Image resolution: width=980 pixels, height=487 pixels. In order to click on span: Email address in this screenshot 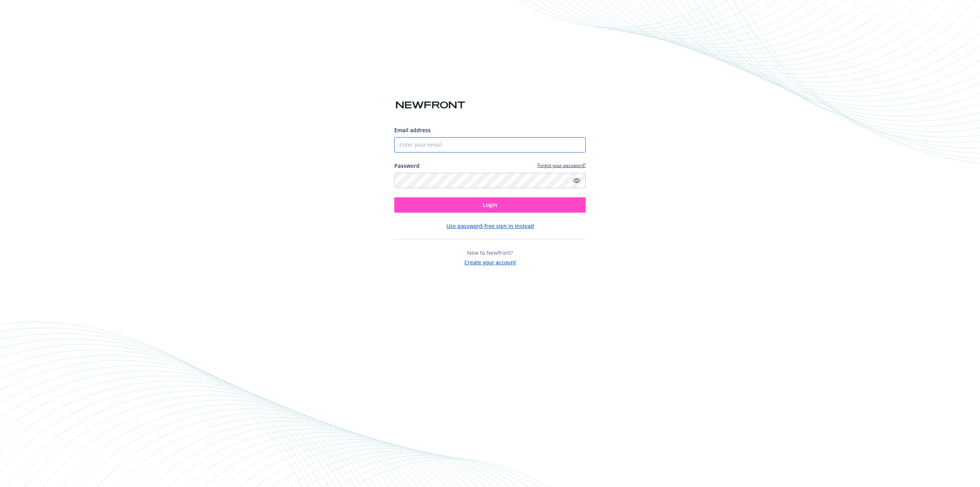, I will do `click(413, 130)`.